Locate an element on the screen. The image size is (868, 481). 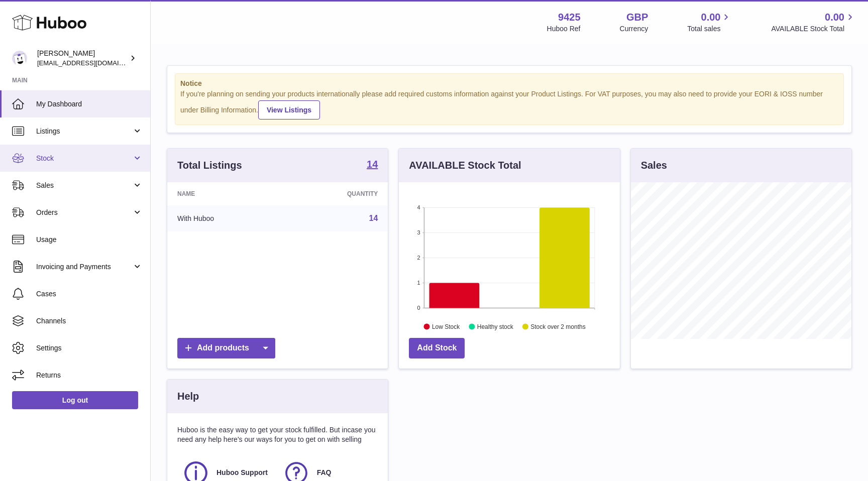
a: Log out is located at coordinates (75, 400).